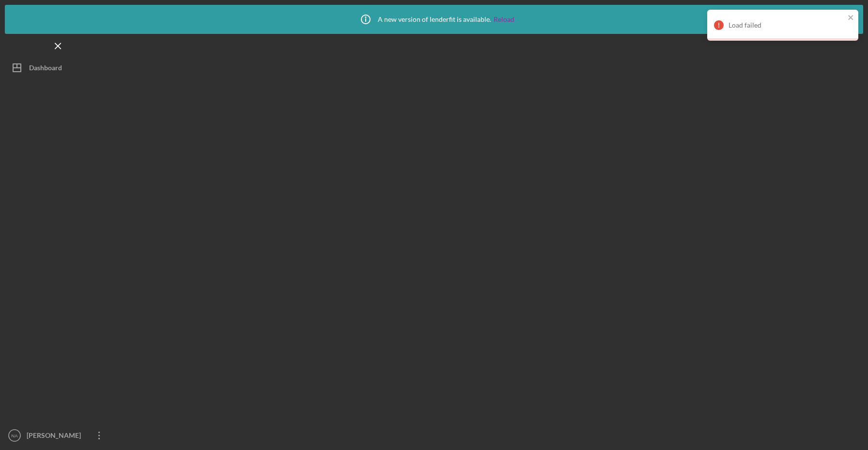 The image size is (868, 450). I want to click on div: Load failed, so click(787, 26).